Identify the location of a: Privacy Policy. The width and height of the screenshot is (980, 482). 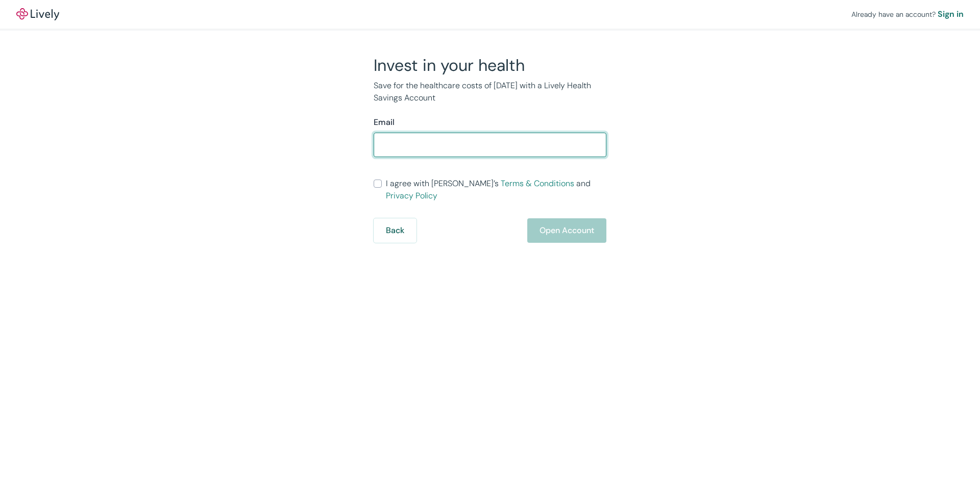
(411, 196).